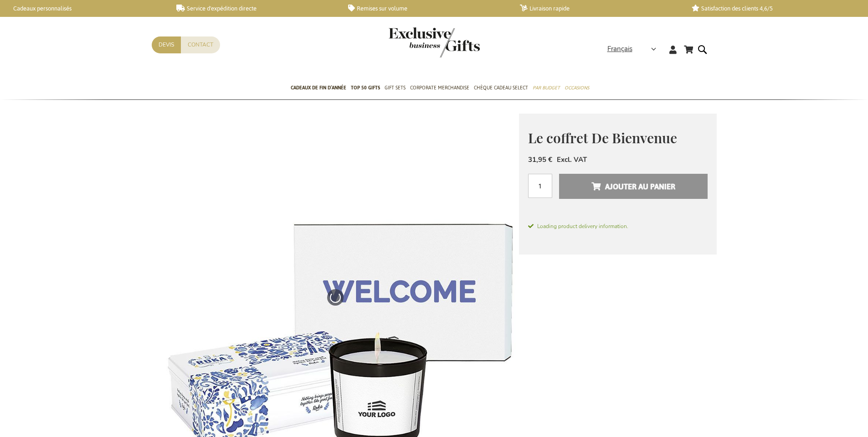  What do you see at coordinates (572, 160) in the screenshot?
I see `span: Excl. VAT` at bounding box center [572, 160].